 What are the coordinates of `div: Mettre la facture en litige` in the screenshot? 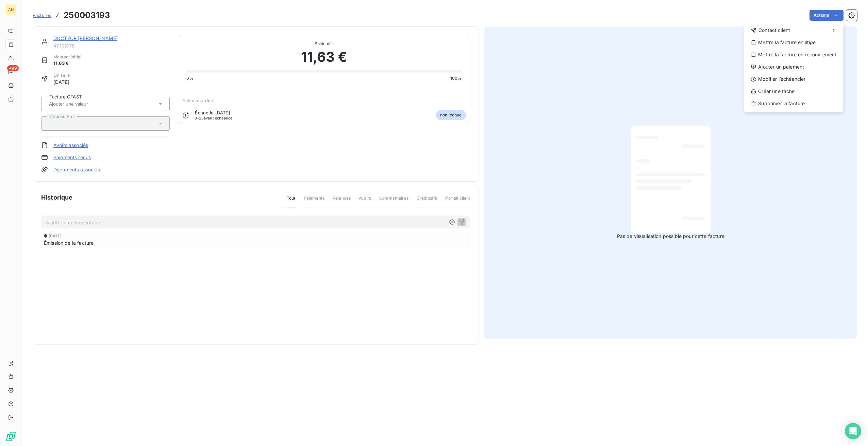 It's located at (793, 42).